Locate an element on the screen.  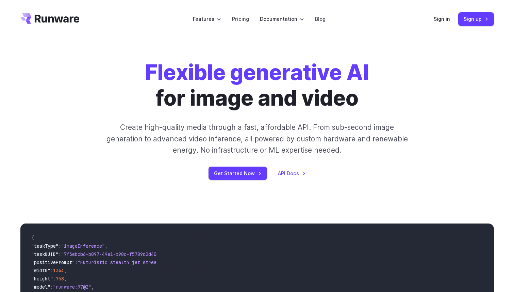
span: "imageInference" is located at coordinates (83, 246).